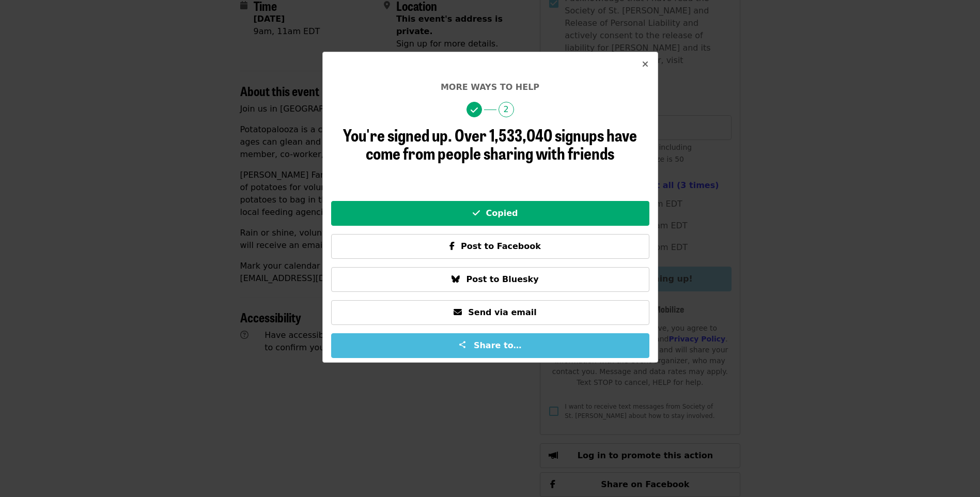 The image size is (980, 497). What do you see at coordinates (501, 144) in the screenshot?
I see `span: Over 1,533,040 signups have come from people sharing with friends` at bounding box center [501, 144].